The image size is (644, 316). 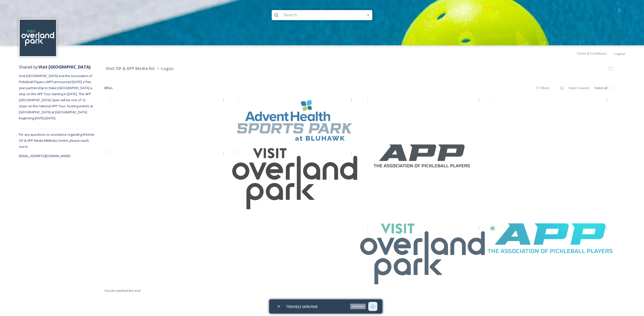 What do you see at coordinates (167, 179) in the screenshot?
I see `img: VOP_Primary Logo-White.png` at bounding box center [167, 179].